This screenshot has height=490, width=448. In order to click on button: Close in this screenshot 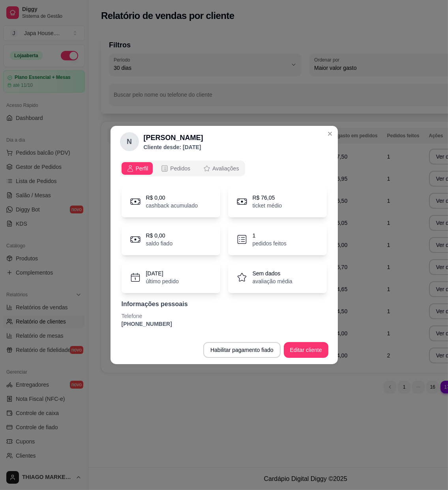, I will do `click(330, 134)`.